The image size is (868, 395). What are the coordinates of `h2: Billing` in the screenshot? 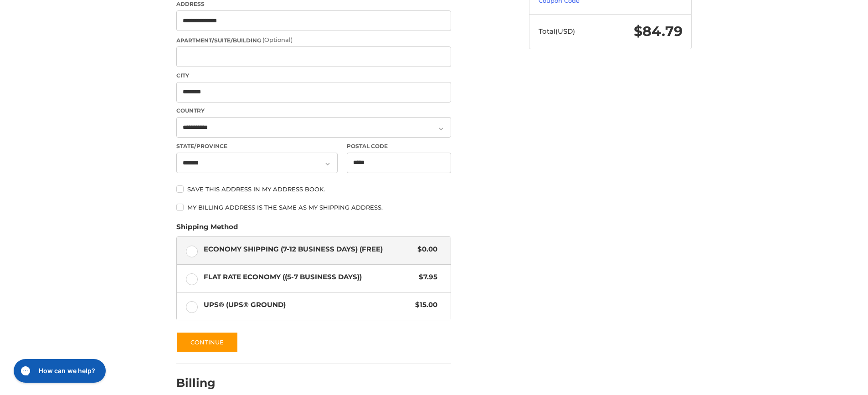 It's located at (203, 383).